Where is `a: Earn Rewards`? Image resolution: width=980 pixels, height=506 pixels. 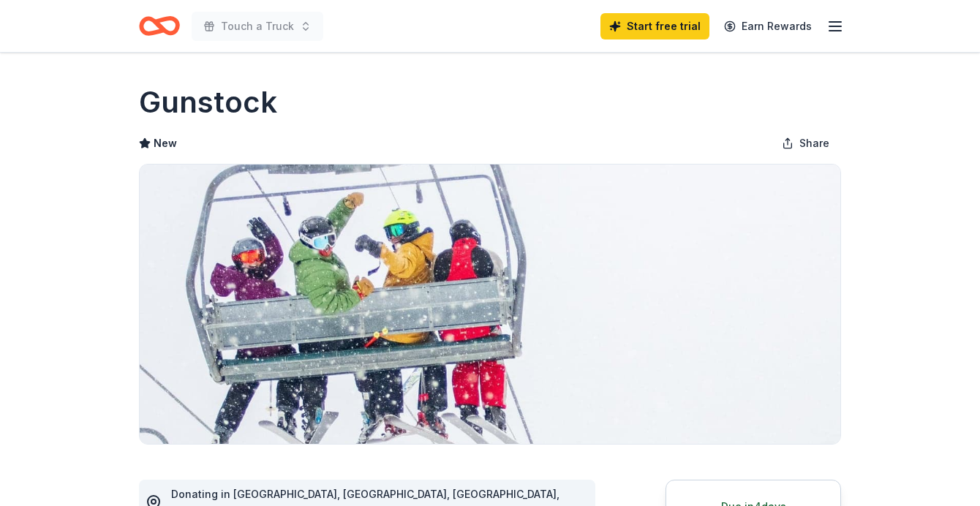 a: Earn Rewards is located at coordinates (768, 26).